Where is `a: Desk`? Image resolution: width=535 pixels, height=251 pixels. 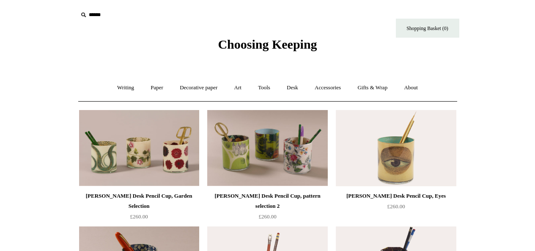 a: Desk is located at coordinates (292, 88).